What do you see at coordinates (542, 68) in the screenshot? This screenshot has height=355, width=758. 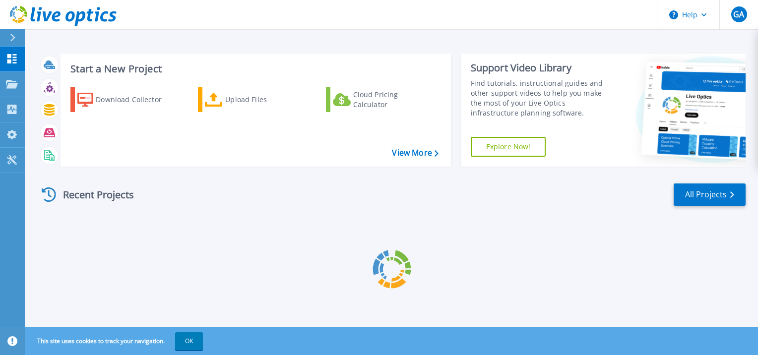 I see `div: Support Video Library` at bounding box center [542, 68].